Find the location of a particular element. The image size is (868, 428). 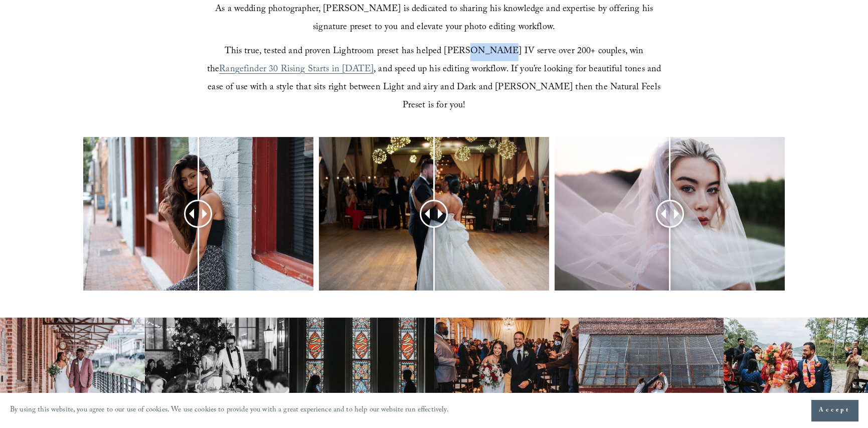

img: Elegant bride and groom first look photography is located at coordinates (361, 372).